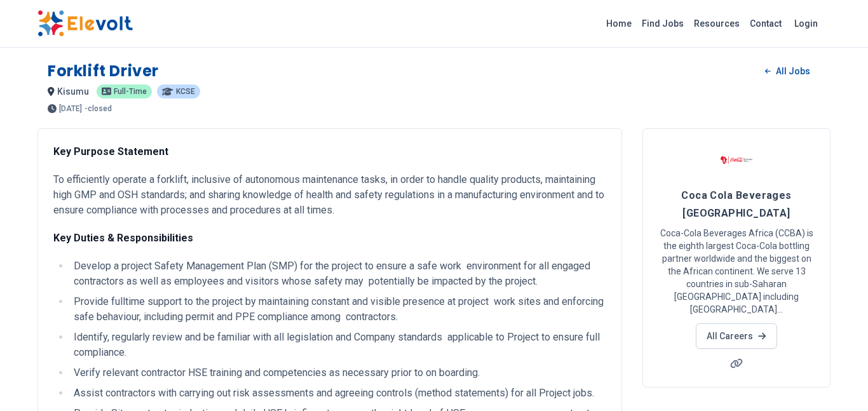 This screenshot has width=868, height=411. Describe the element at coordinates (110, 152) in the screenshot. I see `strong: Key Purpose Statement` at that location.